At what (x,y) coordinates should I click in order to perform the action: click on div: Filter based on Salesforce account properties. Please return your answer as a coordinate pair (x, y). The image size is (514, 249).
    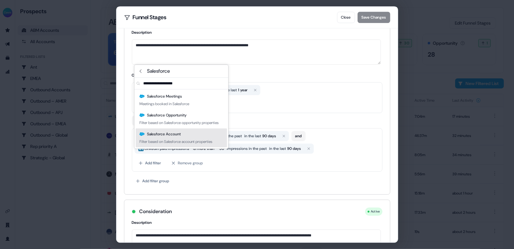
    Looking at the image, I should click on (176, 142).